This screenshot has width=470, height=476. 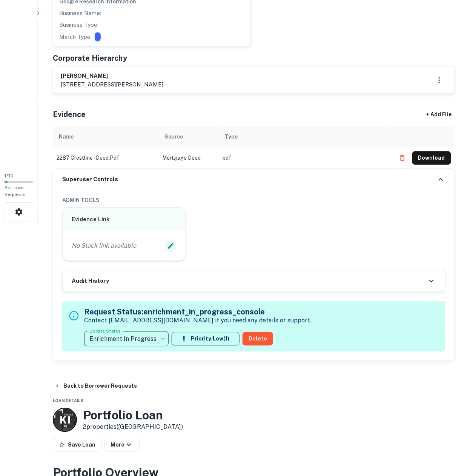 I want to click on button: Delete file, so click(x=402, y=158).